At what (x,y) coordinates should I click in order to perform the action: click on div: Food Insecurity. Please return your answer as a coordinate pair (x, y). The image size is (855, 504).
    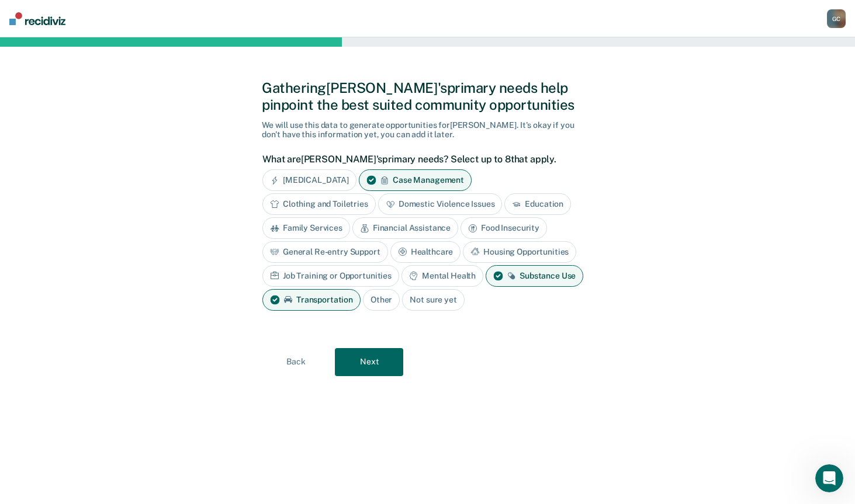
    Looking at the image, I should click on (504, 227).